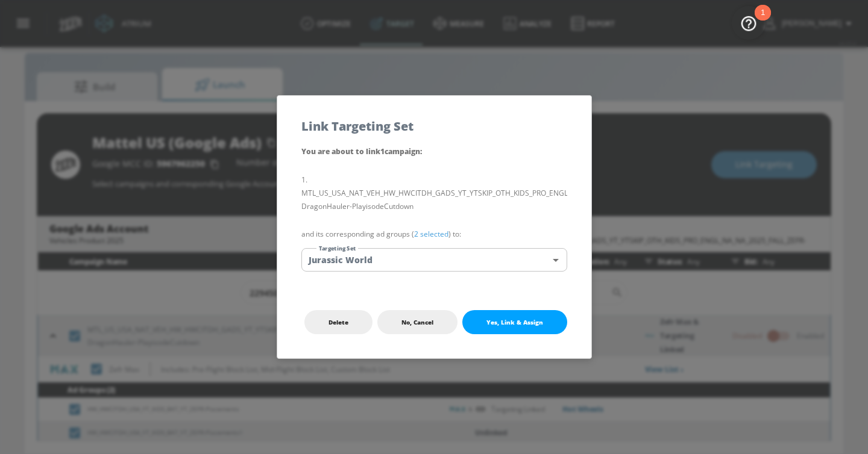 The image size is (868, 454). I want to click on div: 1, so click(762, 20).